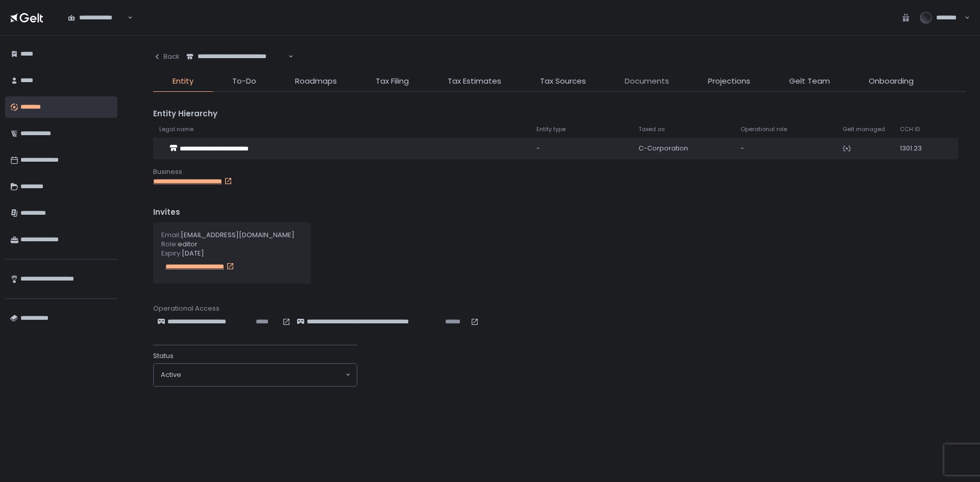 This screenshot has width=980, height=482. I want to click on span: Tax Filing, so click(392, 81).